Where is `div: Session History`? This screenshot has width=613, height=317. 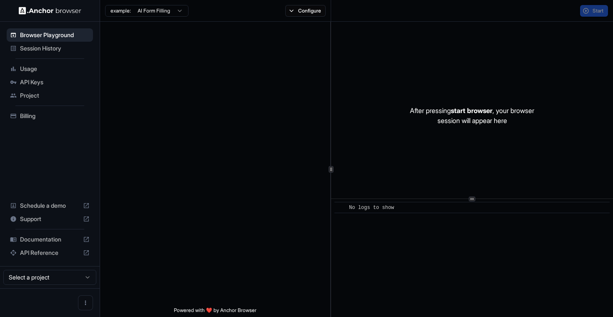
div: Session History is located at coordinates (50, 48).